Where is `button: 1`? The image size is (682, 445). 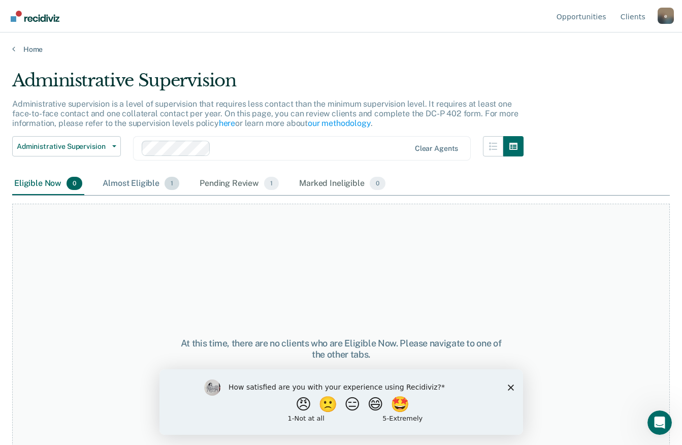
button: 1 is located at coordinates (145, 35).